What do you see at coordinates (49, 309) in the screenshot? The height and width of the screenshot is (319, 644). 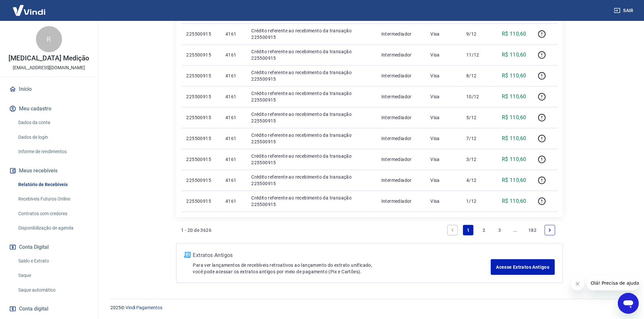 I see `a: Conta digital` at bounding box center [49, 309].